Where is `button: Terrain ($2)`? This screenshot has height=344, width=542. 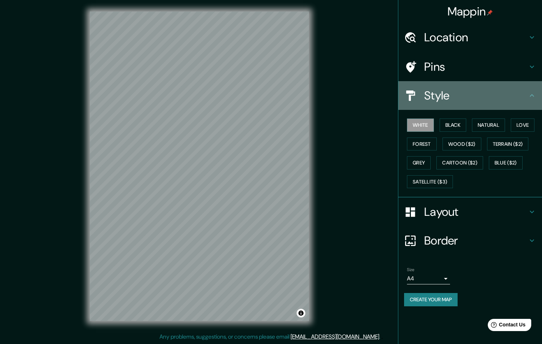
button: Terrain ($2) is located at coordinates (508, 144).